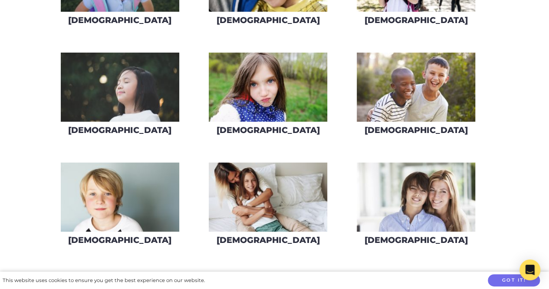  What do you see at coordinates (268, 87) in the screenshot?
I see `img: AdobeStock_82967539-275x160.jpeg` at bounding box center [268, 87].